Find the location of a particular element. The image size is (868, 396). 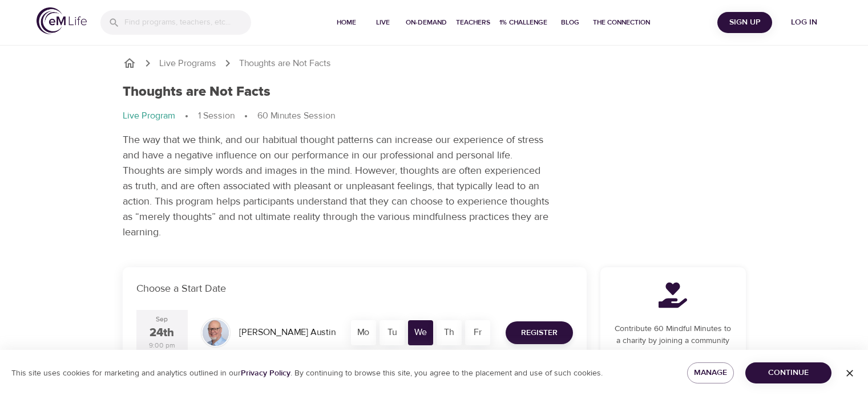

span: Register is located at coordinates (539, 333).